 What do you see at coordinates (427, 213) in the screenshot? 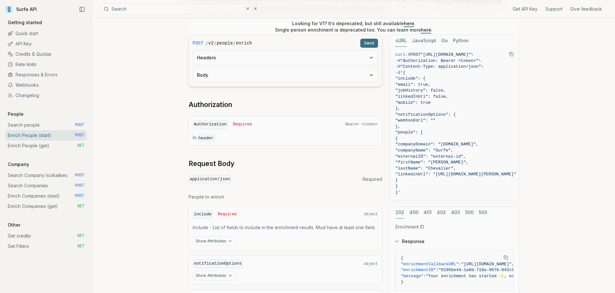
I see `button: 401` at bounding box center [427, 213].